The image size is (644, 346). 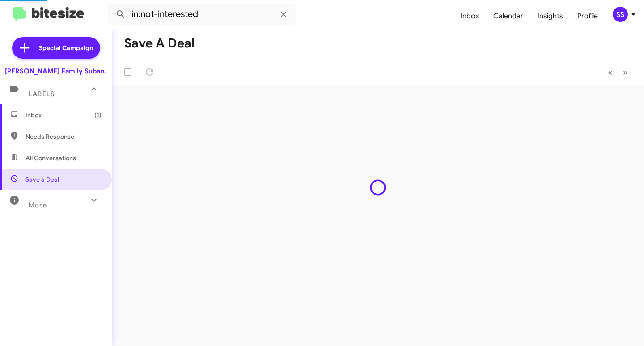 What do you see at coordinates (469, 16) in the screenshot?
I see `a: Inbox` at bounding box center [469, 16].